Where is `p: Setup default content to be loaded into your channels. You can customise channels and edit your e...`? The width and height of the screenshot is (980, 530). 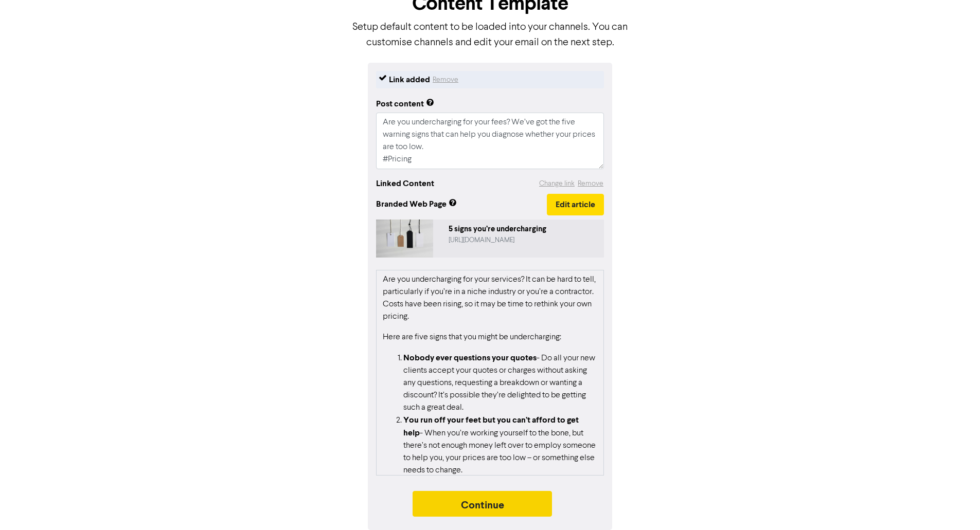 p: Setup default content to be loaded into your channels. You can customise channels and edit your e... is located at coordinates (491, 35).